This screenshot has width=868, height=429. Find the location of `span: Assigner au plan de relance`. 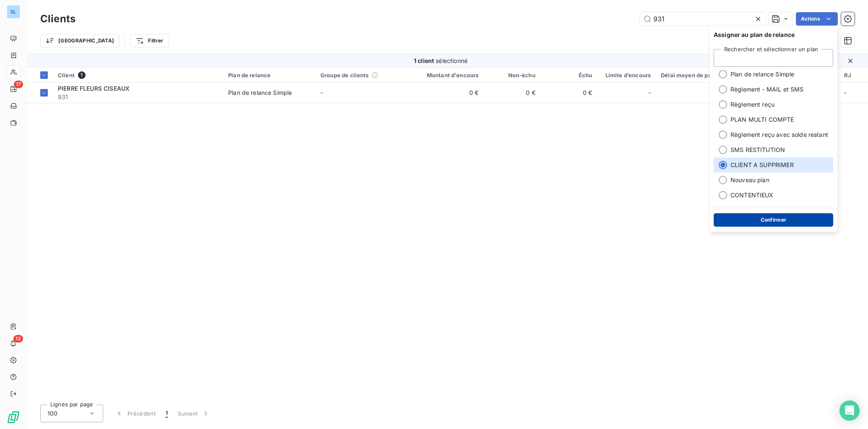

span: Assigner au plan de relance is located at coordinates (774, 34).